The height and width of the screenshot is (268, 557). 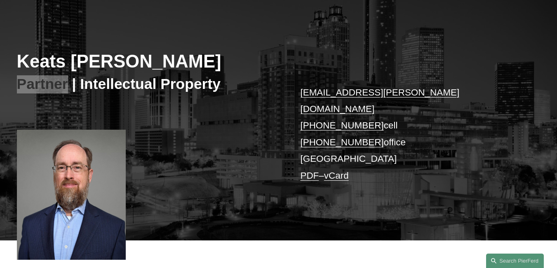 I want to click on h3: Partner | Intellectual Property, so click(x=148, y=85).